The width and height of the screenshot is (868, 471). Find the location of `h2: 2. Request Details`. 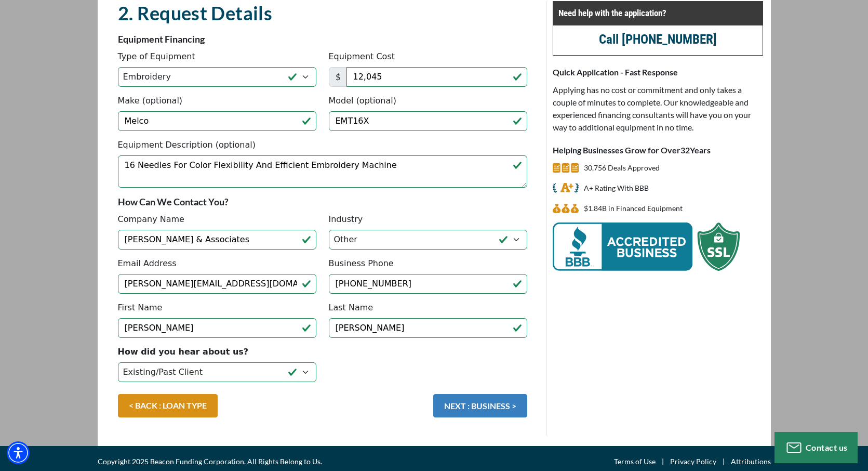

h2: 2. Request Details is located at coordinates (323, 13).